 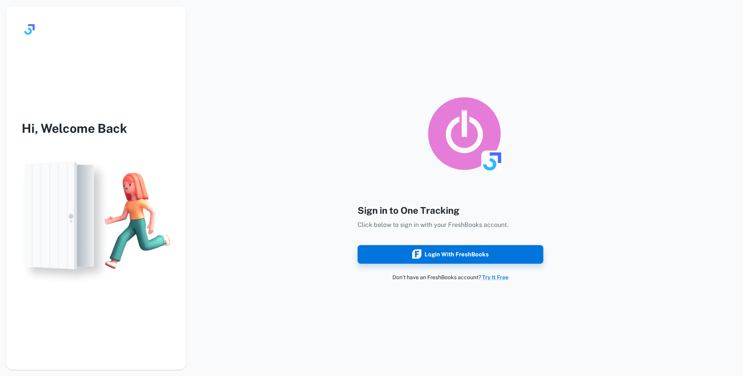 I want to click on h4: Sign in to One Tracking, so click(x=450, y=210).